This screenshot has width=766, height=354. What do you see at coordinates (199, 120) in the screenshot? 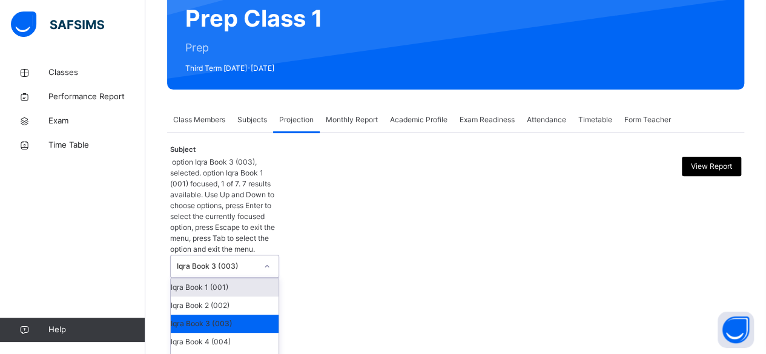
I see `span: Class Members` at bounding box center [199, 120].